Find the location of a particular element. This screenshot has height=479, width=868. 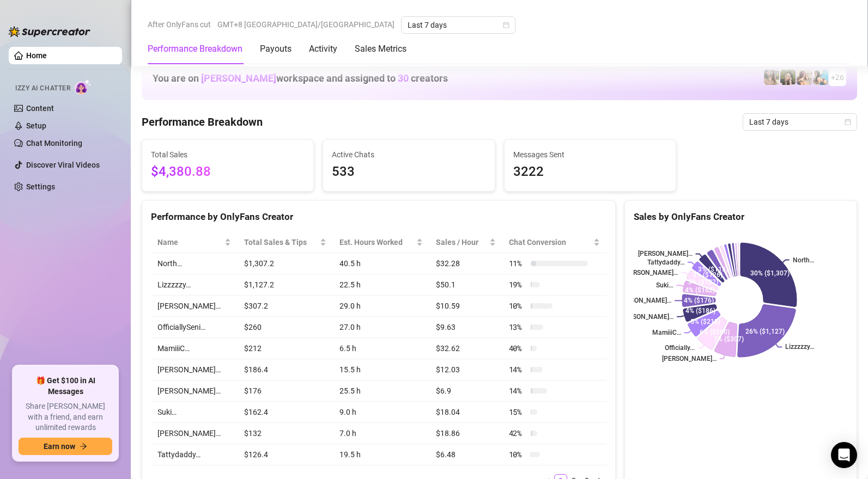

td: $12.03 is located at coordinates (466, 370).